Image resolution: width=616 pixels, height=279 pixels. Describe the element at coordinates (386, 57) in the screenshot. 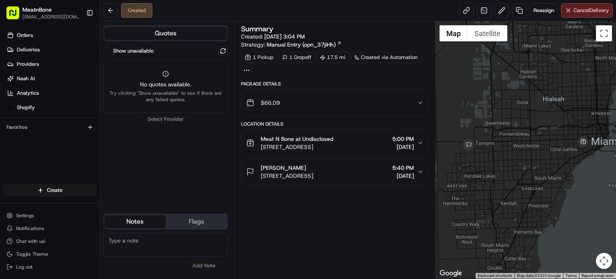

I see `a: Created via Automation` at that location.